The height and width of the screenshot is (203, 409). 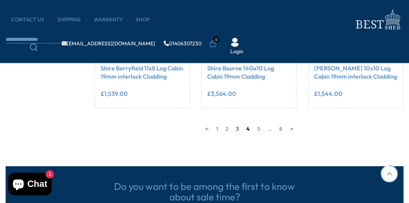 What do you see at coordinates (216, 39) in the screenshot?
I see `span: 0` at bounding box center [216, 39].